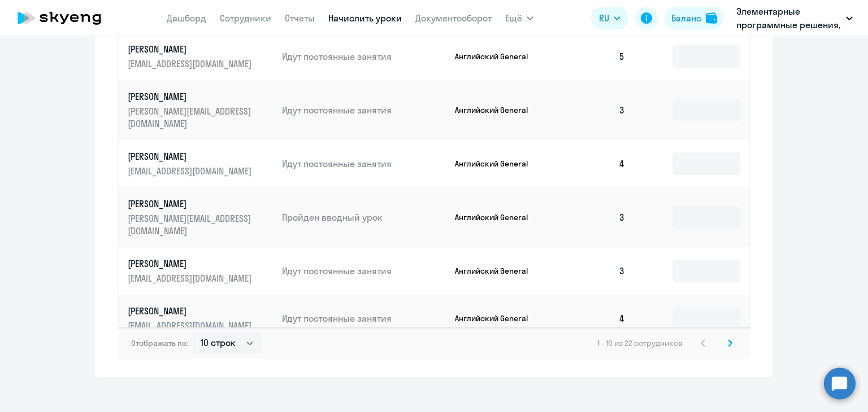  What do you see at coordinates (694, 18) in the screenshot?
I see `button: Балансbalance` at bounding box center [694, 18].